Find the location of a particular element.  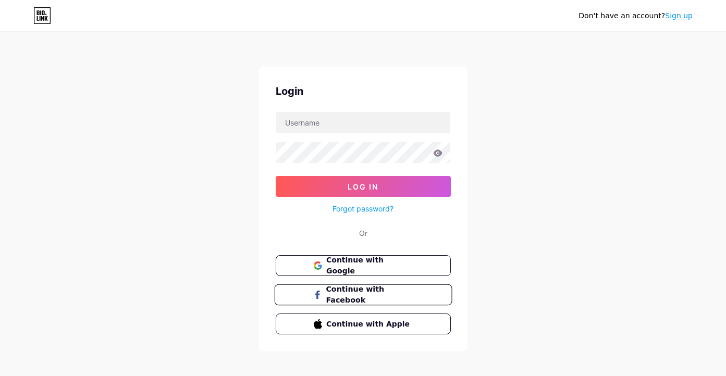

a: Forgot password? is located at coordinates (363, 208).